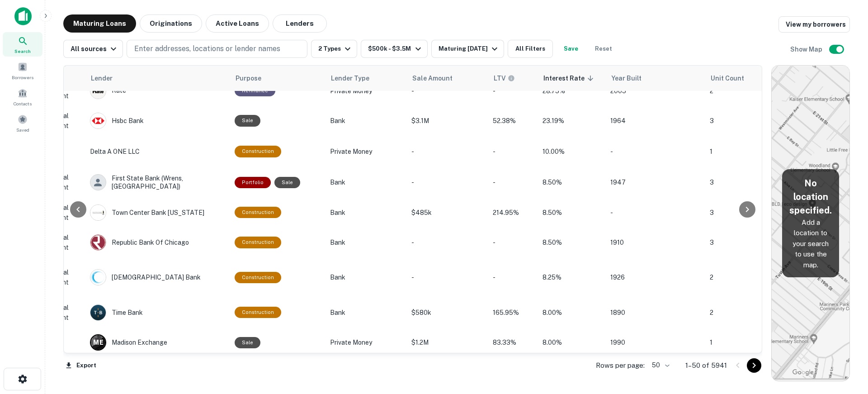 This screenshot has height=394, width=868. What do you see at coordinates (447, 342) in the screenshot?
I see `p: $1.2M` at bounding box center [447, 342].